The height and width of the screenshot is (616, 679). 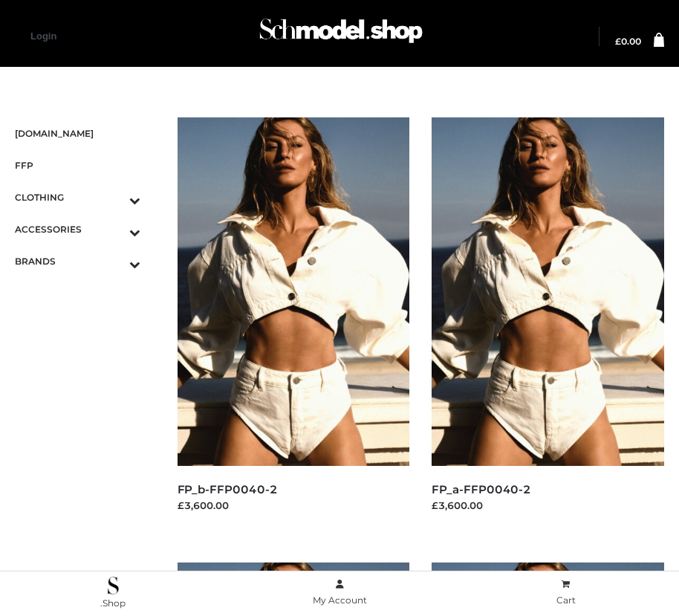 What do you see at coordinates (628, 42) in the screenshot?
I see `a: £0.00` at bounding box center [628, 42].